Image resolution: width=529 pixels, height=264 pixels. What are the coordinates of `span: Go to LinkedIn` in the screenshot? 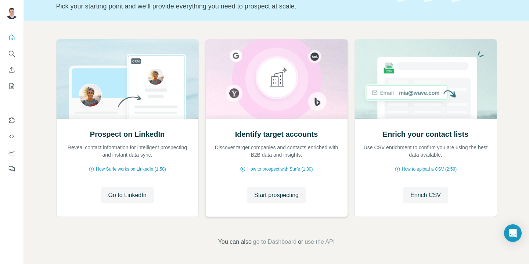 It's located at (127, 195).